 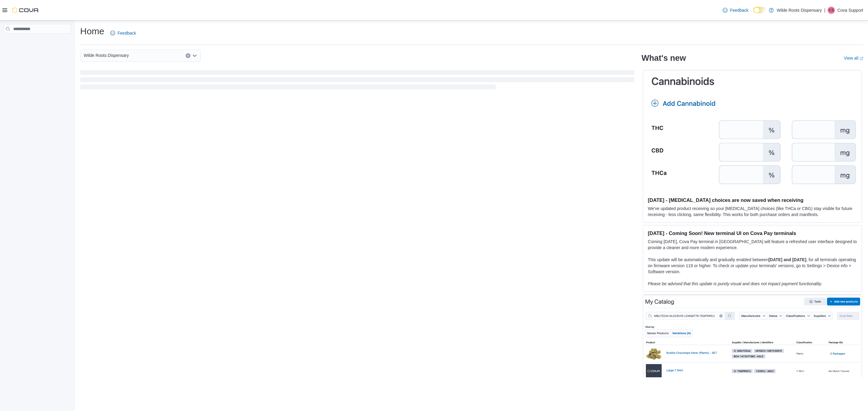 What do you see at coordinates (799, 10) in the screenshot?
I see `p: Wilde Roots Dispensary` at bounding box center [799, 10].